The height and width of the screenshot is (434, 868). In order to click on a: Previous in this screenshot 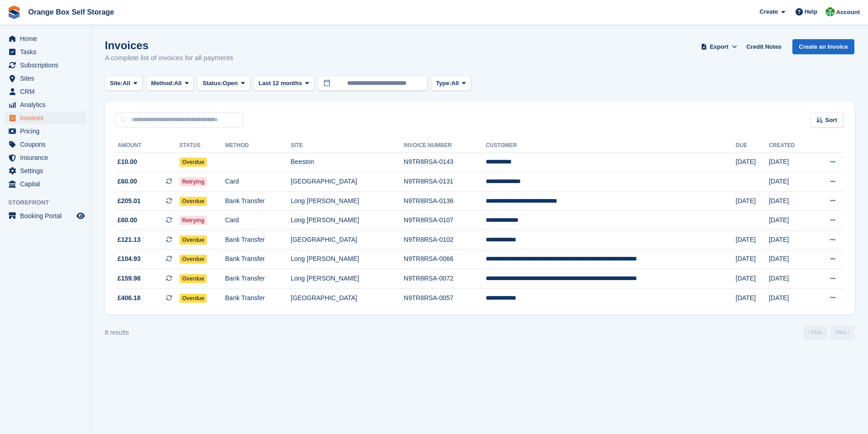, I will do `click(815, 332)`.